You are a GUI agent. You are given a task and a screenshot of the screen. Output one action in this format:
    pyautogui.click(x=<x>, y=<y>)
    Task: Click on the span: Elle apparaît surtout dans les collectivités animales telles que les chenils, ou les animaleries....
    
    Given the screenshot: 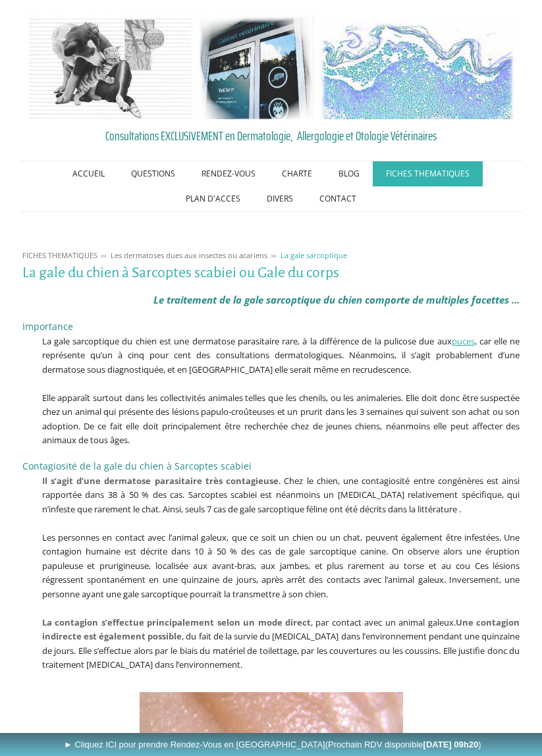 What is the action you would take?
    pyautogui.click(x=281, y=418)
    